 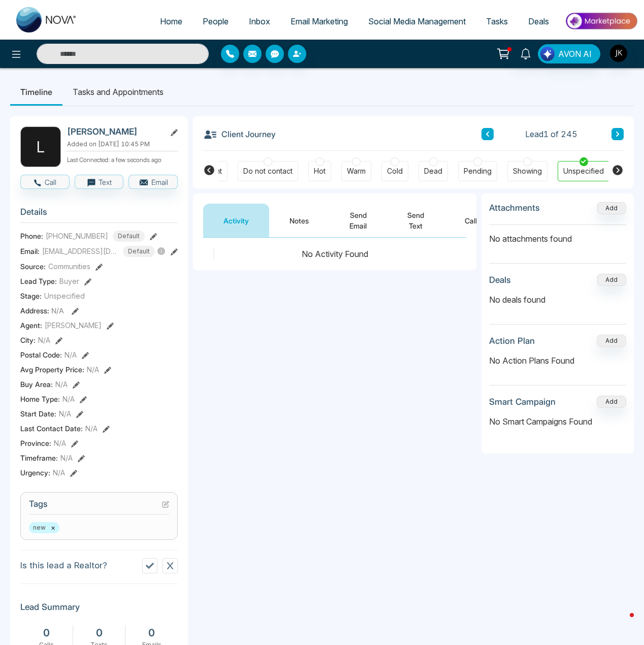 I want to click on div: Pending, so click(x=477, y=172).